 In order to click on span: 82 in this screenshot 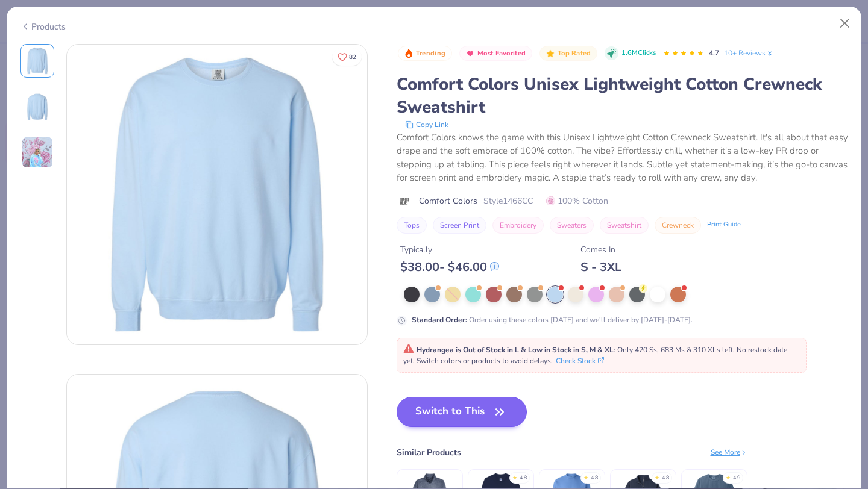, I will do `click(353, 57)`.